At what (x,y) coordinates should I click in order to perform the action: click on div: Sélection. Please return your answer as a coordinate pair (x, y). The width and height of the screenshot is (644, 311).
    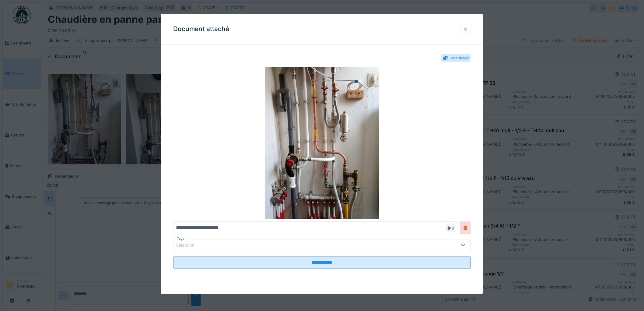
    Looking at the image, I should click on (190, 245).